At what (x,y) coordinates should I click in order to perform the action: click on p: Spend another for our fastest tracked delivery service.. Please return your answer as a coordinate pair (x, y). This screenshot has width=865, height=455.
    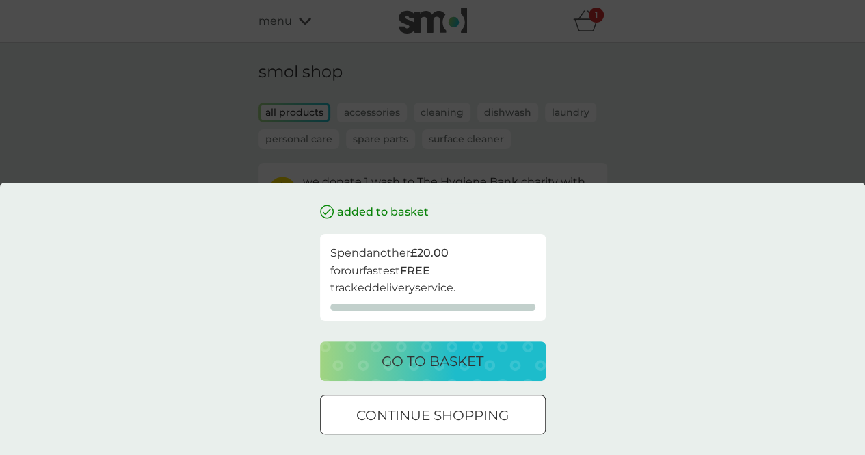
    Looking at the image, I should click on (433, 270).